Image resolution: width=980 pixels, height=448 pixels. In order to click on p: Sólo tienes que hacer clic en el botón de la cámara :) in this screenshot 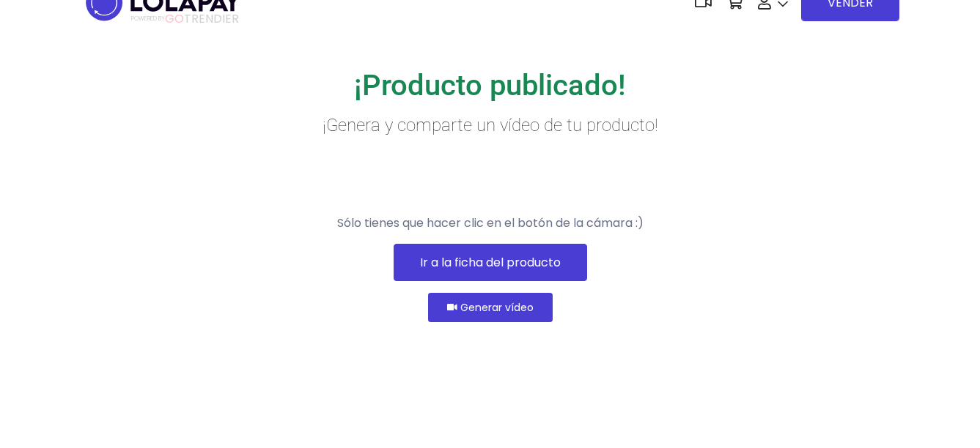, I will do `click(490, 223)`.